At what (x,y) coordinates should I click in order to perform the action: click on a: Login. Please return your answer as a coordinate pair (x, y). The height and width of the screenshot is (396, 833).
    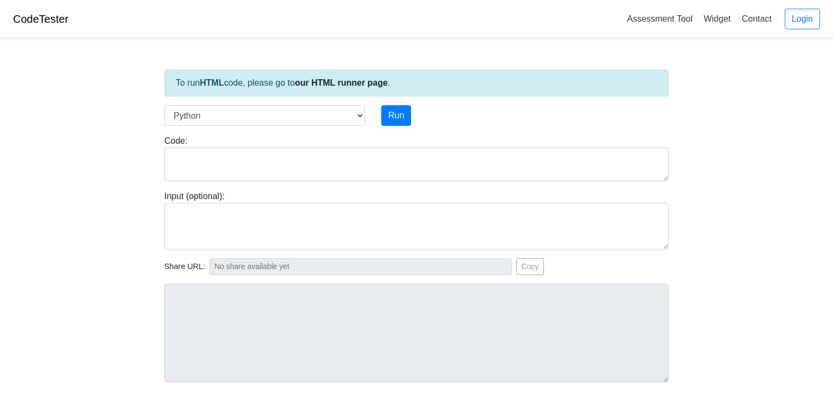
    Looking at the image, I should click on (802, 19).